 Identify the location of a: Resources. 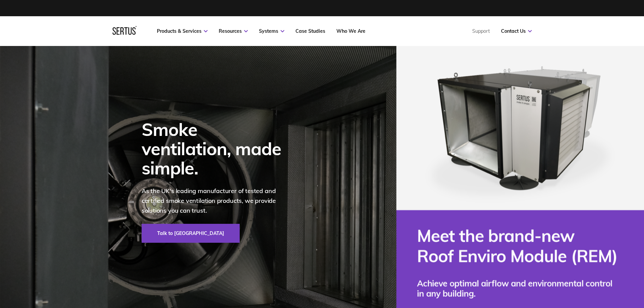
(233, 31).